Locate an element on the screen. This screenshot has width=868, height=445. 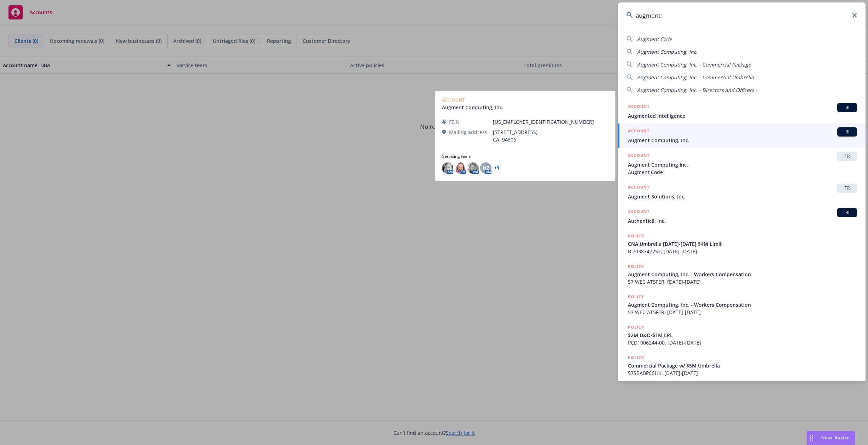
span: Nova Assist is located at coordinates (835, 437).